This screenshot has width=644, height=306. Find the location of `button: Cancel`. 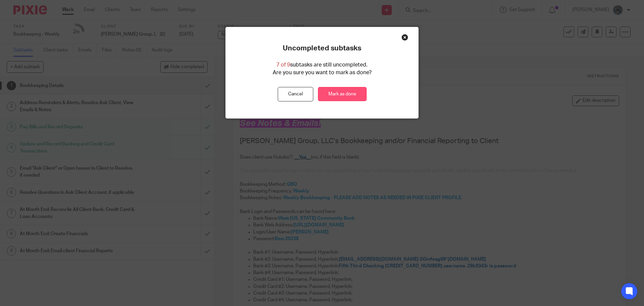

button: Cancel is located at coordinates (295, 94).